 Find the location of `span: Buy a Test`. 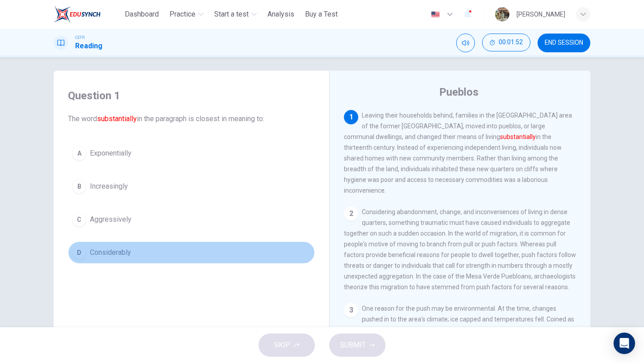

span: Buy a Test is located at coordinates (321, 14).